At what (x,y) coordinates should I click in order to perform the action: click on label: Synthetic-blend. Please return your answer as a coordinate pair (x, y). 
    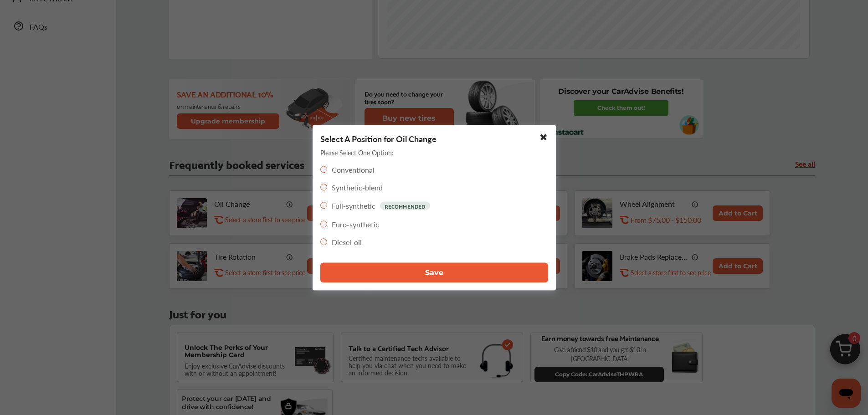
    Looking at the image, I should click on (357, 187).